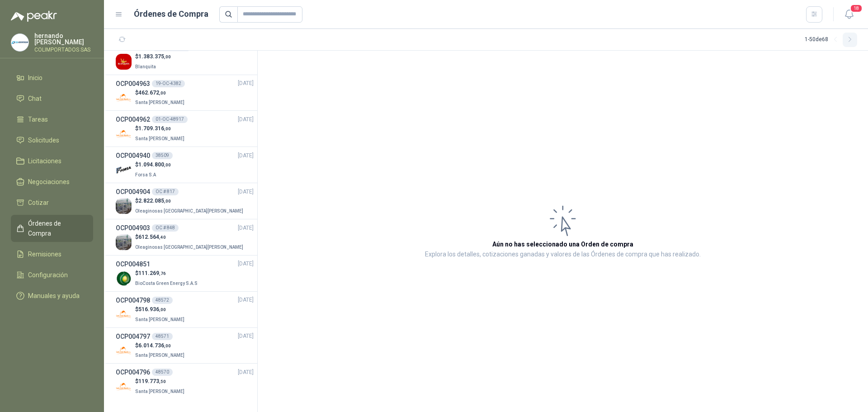 Image resolution: width=868 pixels, height=412 pixels. What do you see at coordinates (152, 273) in the screenshot?
I see `span: 111.269` at bounding box center [152, 273].